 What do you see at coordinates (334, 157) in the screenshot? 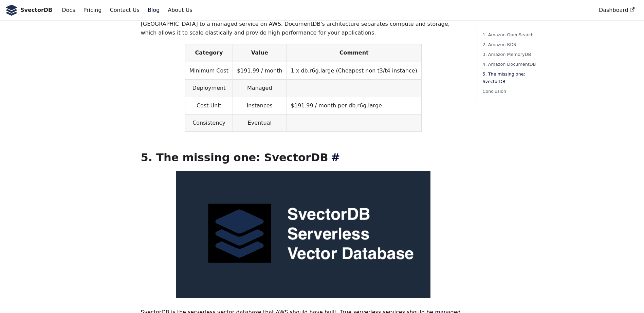
I see `a: Direct link to 5. The missing one: SvectorDB` at bounding box center [334, 157].